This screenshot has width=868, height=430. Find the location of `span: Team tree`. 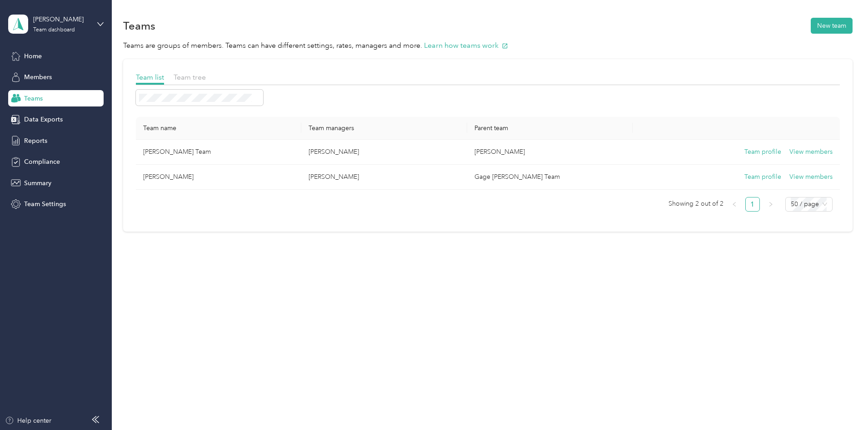

span: Team tree is located at coordinates (190, 77).